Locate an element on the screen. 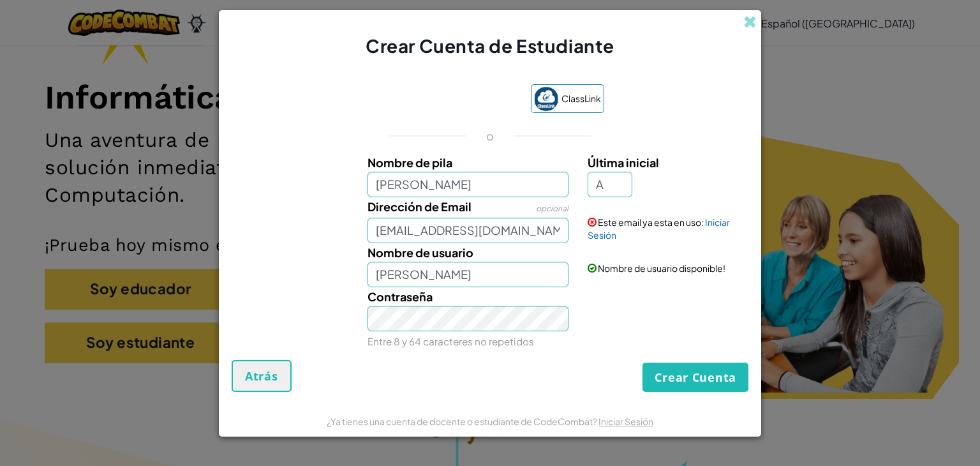  span: Nombre de usuario disponible! is located at coordinates (662, 268).